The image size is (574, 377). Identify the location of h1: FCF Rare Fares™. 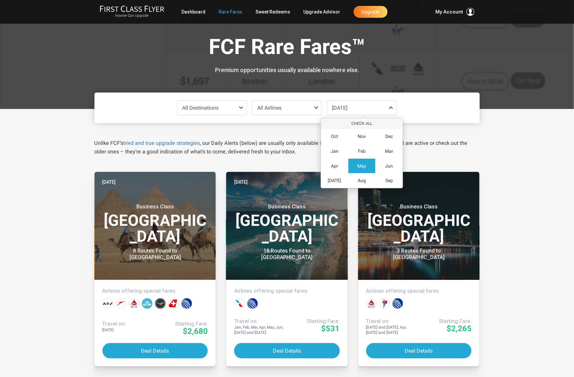
(287, 48).